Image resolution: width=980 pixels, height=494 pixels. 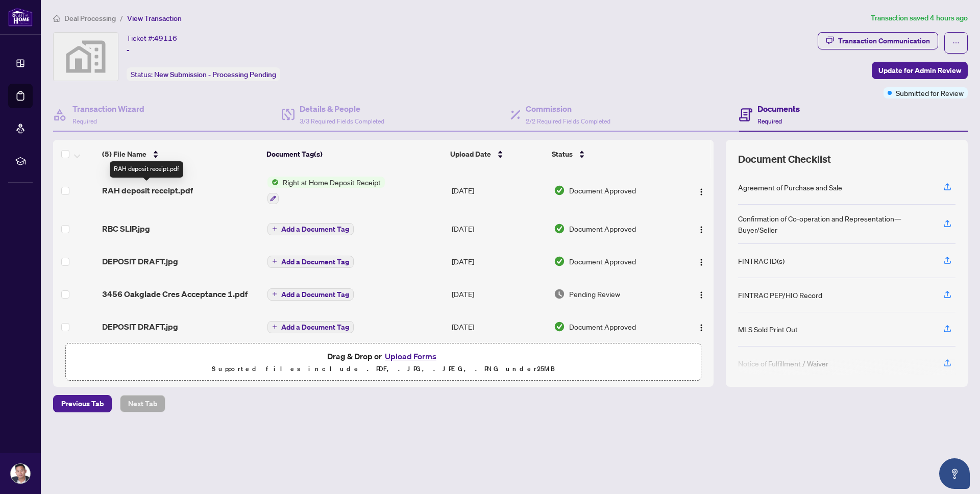 I want to click on span: home, so click(x=57, y=19).